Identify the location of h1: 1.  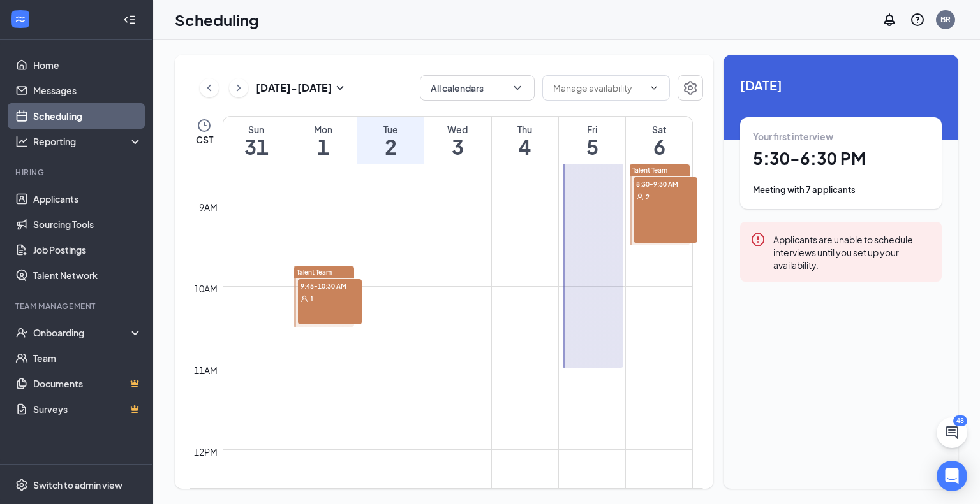
(323, 147).